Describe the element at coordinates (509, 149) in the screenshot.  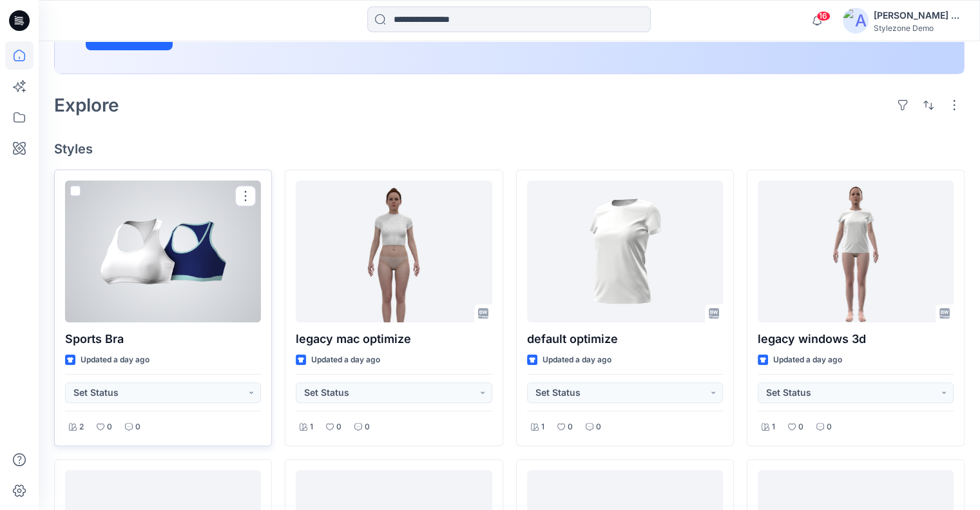
I see `h4: Styles` at that location.